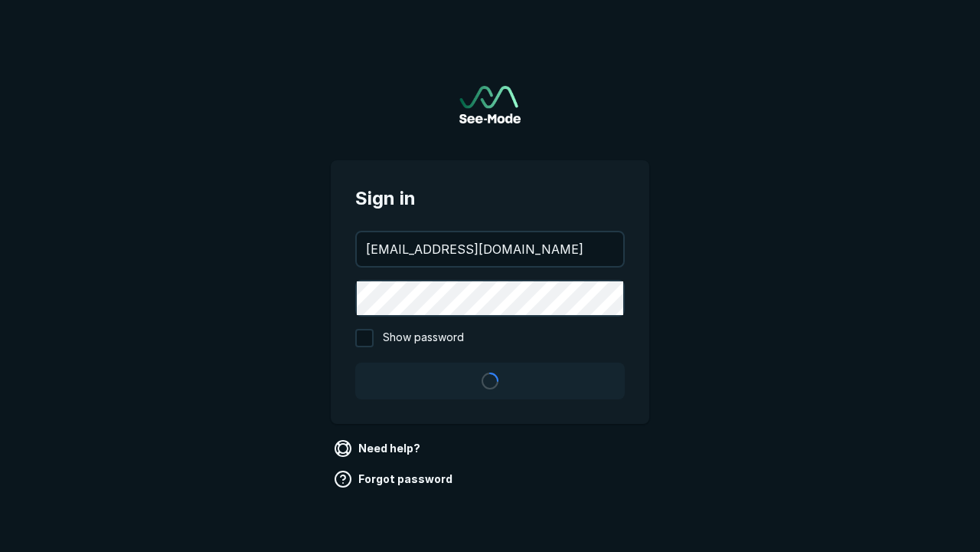  What do you see at coordinates (490, 104) in the screenshot?
I see `a: Go to sign in` at bounding box center [490, 104].